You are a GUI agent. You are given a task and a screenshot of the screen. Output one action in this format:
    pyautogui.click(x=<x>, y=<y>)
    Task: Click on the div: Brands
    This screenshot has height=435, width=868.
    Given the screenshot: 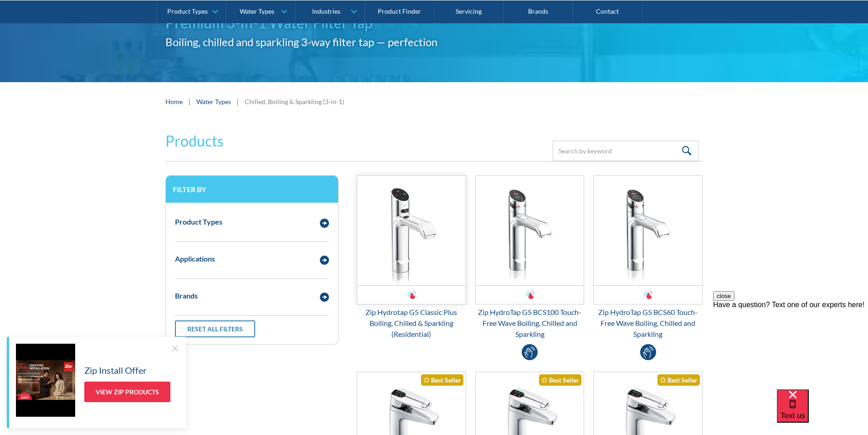 What is the action you would take?
    pyautogui.click(x=186, y=296)
    